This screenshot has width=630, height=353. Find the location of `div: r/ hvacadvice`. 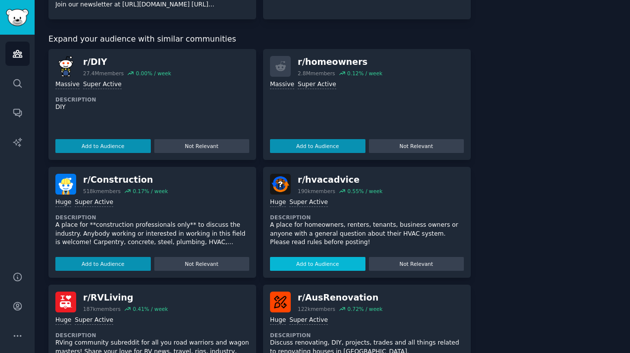

div: r/ hvacadvice is located at coordinates (340, 180).